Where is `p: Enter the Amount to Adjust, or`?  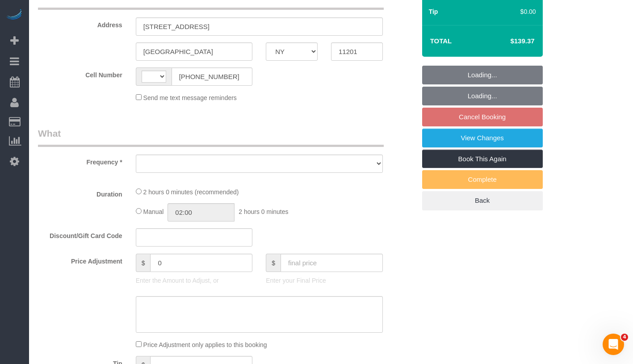 p: Enter the Amount to Adjust, or is located at coordinates (194, 281).